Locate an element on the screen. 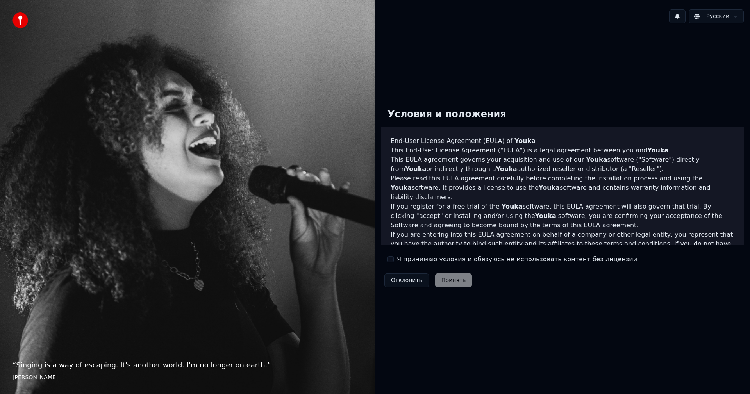 This screenshot has height=394, width=750. img: youka is located at coordinates (20, 20).